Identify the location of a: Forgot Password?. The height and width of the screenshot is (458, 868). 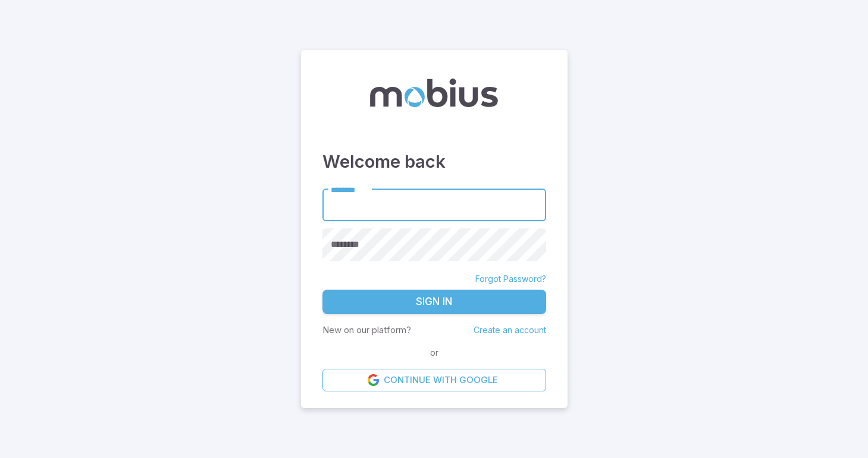
(511, 279).